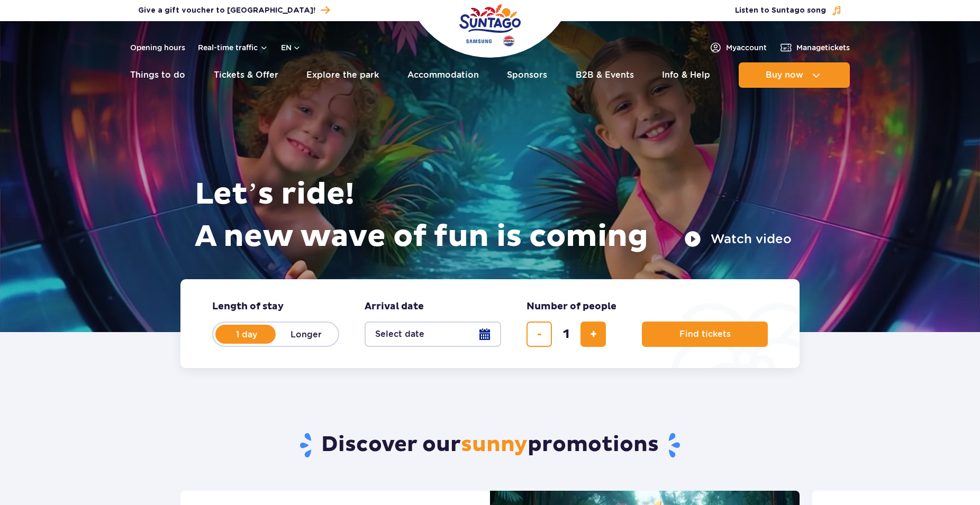  Describe the element at coordinates (493, 215) in the screenshot. I see `h1: Let’s ride! A new wave of fun is coming` at that location.